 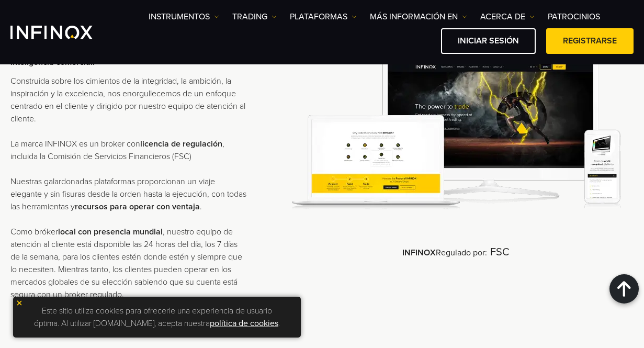 What do you see at coordinates (184, 17) in the screenshot?
I see `a: Instrumentos` at bounding box center [184, 17].